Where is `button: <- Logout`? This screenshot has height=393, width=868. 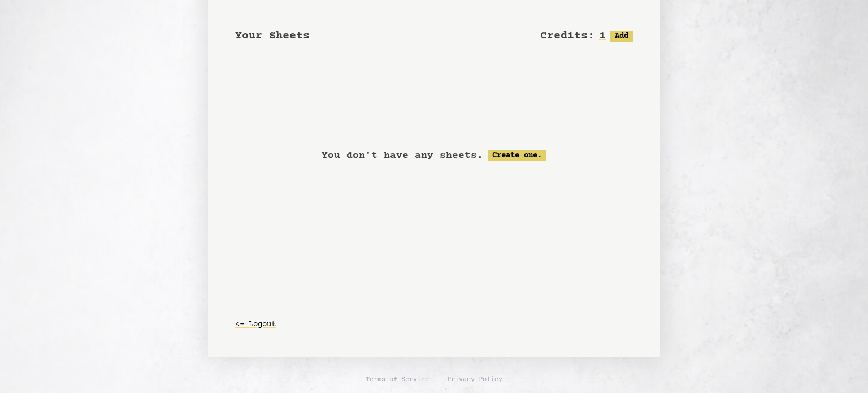
button: <- Logout is located at coordinates (255, 325).